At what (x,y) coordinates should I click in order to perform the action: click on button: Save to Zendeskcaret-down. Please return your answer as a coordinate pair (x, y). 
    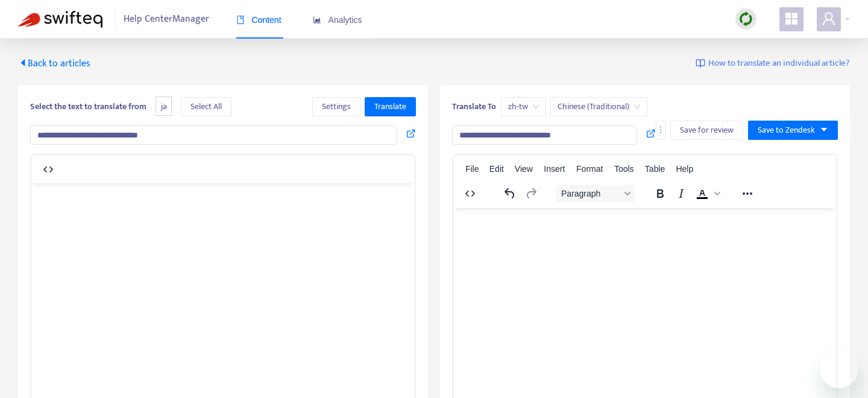
    Looking at the image, I should click on (793, 130).